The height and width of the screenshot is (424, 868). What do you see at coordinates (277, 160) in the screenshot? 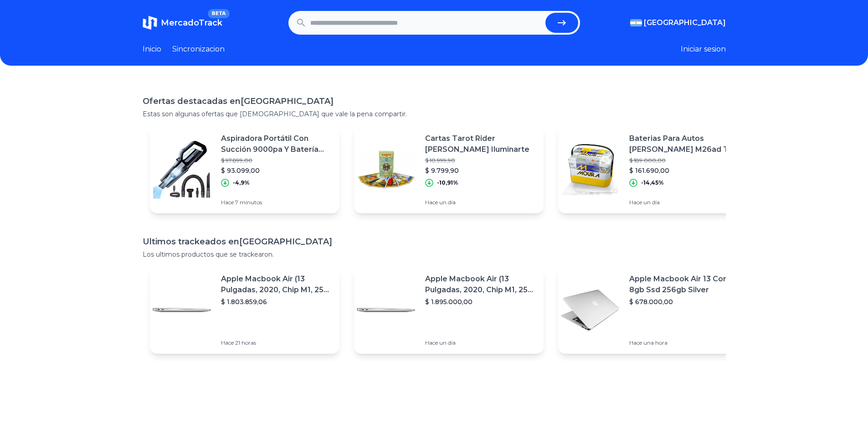
I see `p: $ 97.899,00` at bounding box center [277, 160].